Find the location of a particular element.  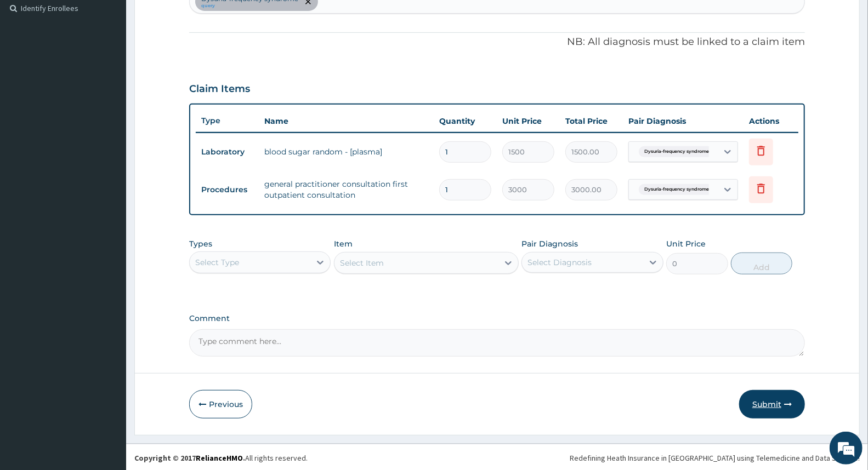

label: Comment is located at coordinates (497, 318).